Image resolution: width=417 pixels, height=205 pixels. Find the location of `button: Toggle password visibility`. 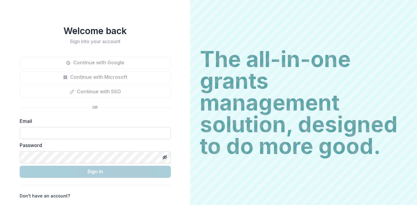

button: Toggle password visibility is located at coordinates (165, 158).